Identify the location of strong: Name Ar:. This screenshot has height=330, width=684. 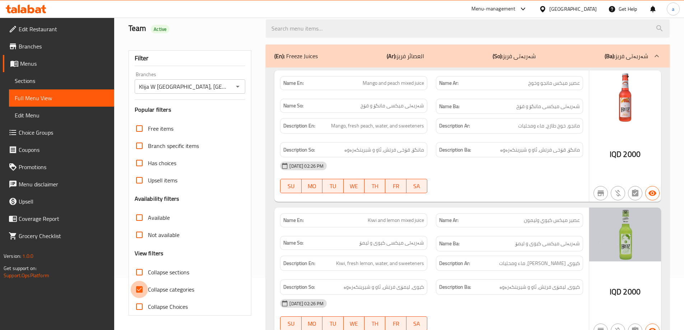
(449, 220).